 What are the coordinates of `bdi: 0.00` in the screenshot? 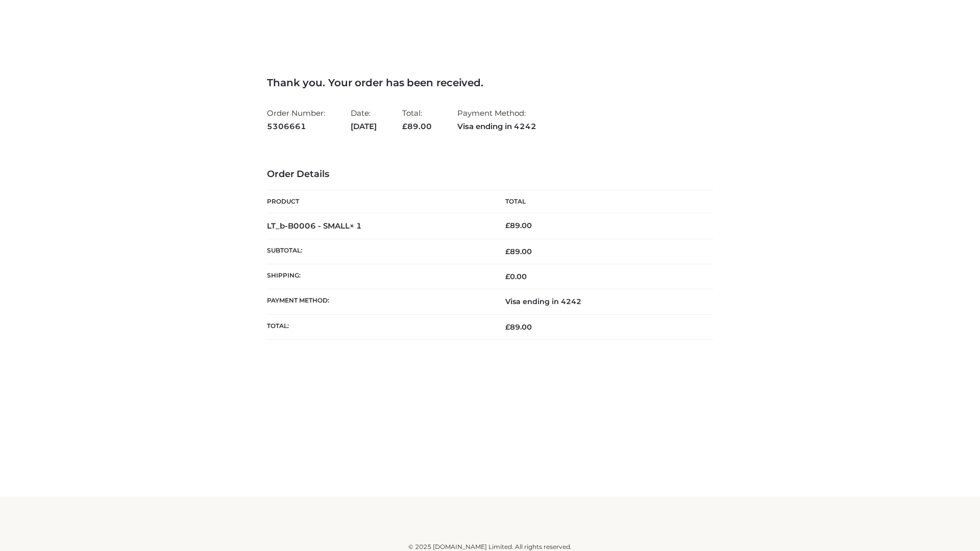 It's located at (516, 277).